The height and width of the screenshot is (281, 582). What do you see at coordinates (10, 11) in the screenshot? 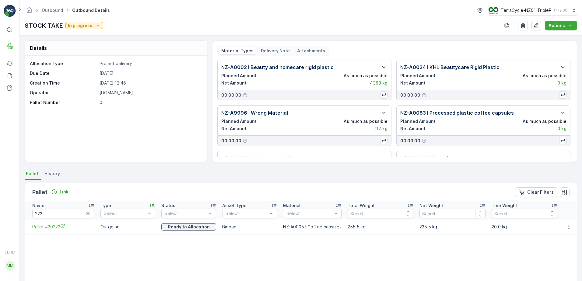
I see `img: logo` at bounding box center [10, 11].